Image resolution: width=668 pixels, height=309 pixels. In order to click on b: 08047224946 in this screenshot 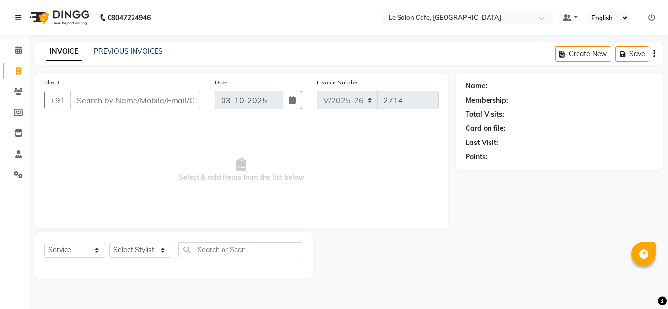, I will do `click(129, 18)`.